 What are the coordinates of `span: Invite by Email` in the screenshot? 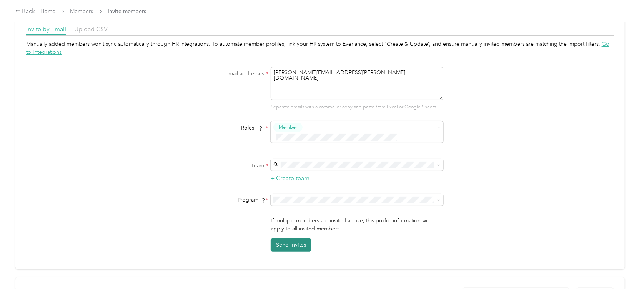 It's located at (46, 29).